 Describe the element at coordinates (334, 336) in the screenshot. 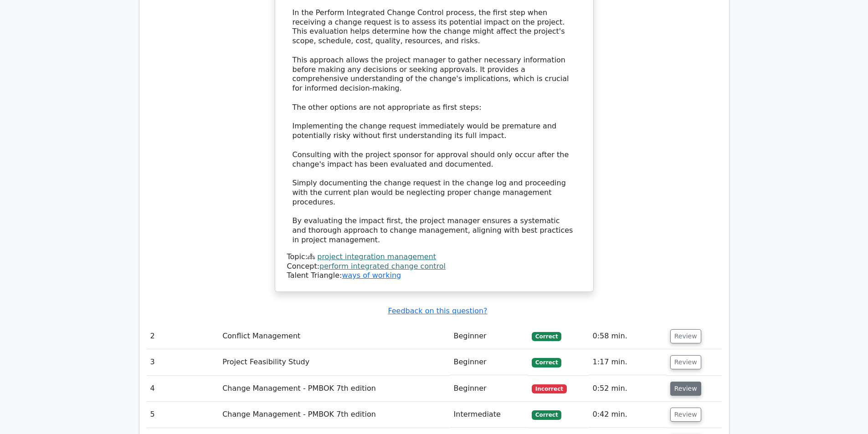

I see `td: Conflict Management` at that location.